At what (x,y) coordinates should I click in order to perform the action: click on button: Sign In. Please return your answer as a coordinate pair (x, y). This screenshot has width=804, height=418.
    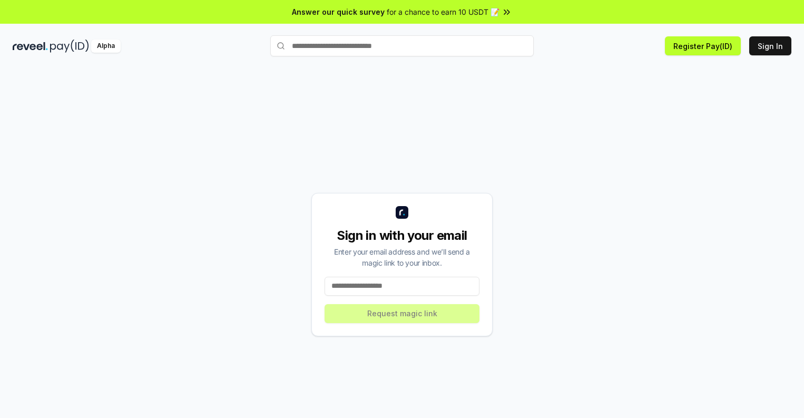
    Looking at the image, I should click on (770, 46).